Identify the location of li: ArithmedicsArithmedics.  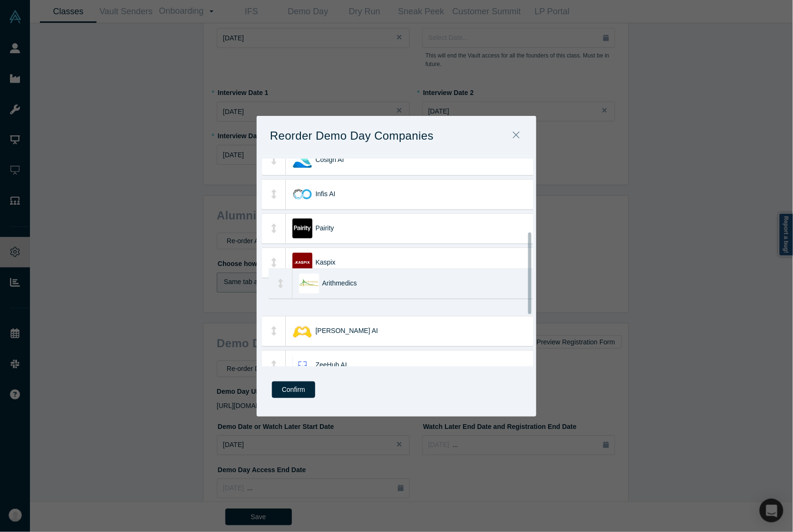
(408, 284).